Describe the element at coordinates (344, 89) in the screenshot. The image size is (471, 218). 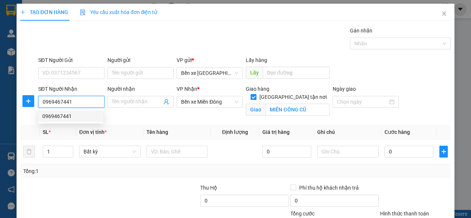
I see `label: Ngày giao` at that location.